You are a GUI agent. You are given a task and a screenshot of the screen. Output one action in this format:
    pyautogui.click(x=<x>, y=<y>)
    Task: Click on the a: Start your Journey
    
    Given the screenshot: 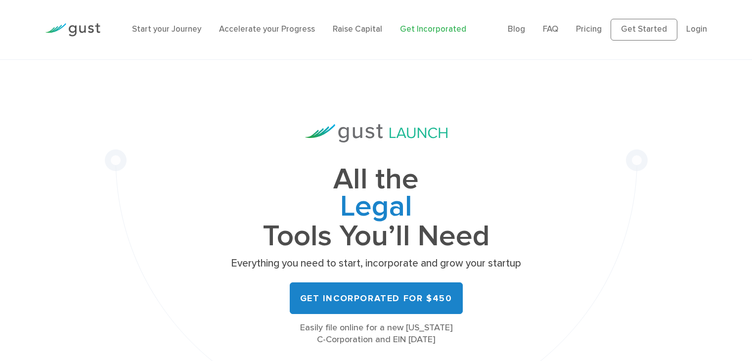 What is the action you would take?
    pyautogui.click(x=167, y=29)
    